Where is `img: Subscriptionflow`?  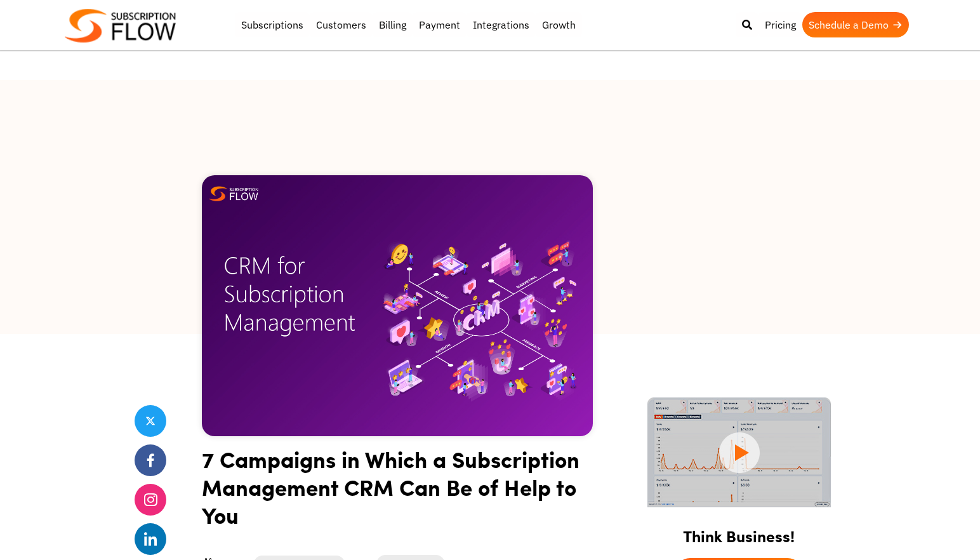
img: Subscriptionflow is located at coordinates (120, 25).